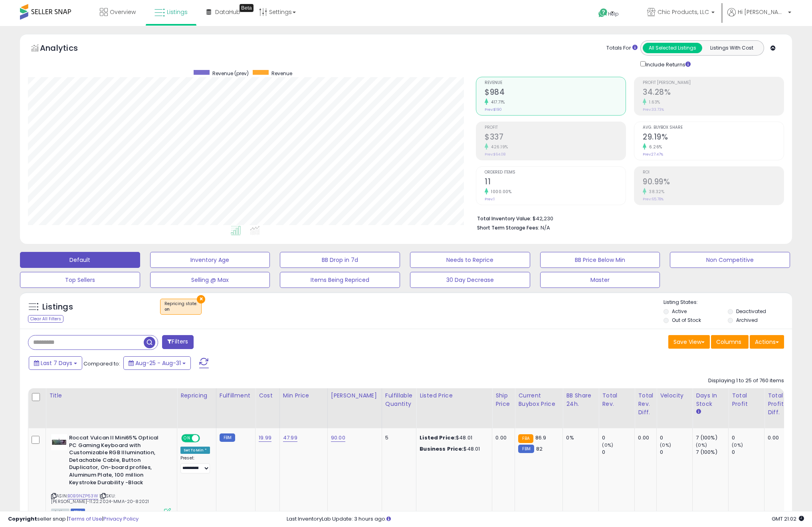 The width and height of the screenshot is (812, 527). I want to click on a: B0B9NZP63W, so click(83, 495).